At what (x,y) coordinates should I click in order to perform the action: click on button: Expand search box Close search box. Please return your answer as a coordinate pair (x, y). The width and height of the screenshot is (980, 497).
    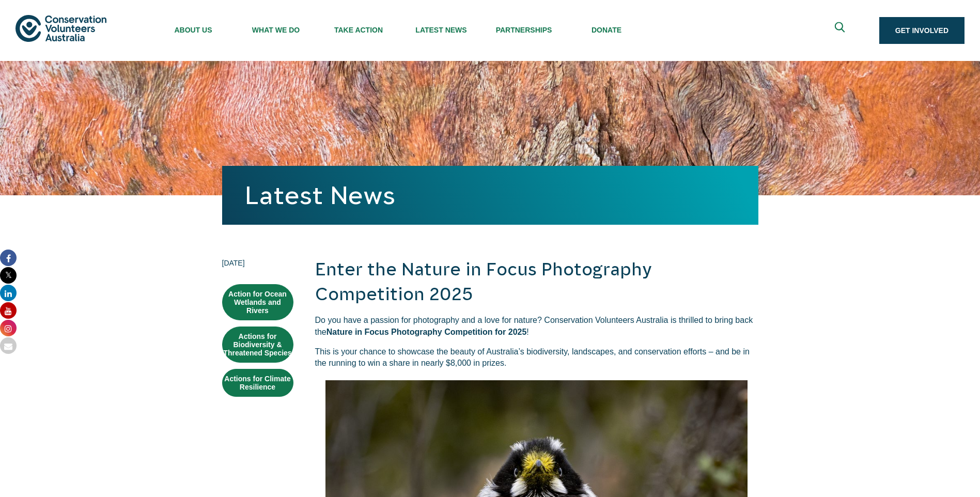
    Looking at the image, I should click on (841, 30).